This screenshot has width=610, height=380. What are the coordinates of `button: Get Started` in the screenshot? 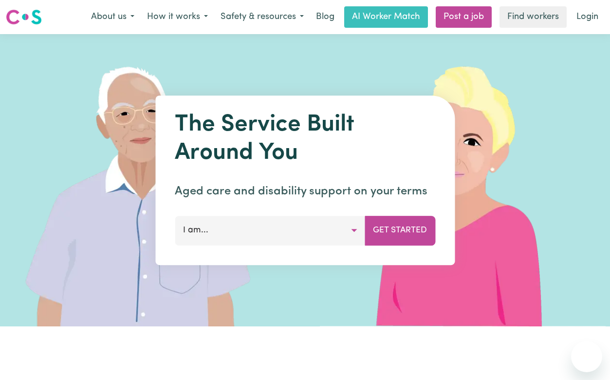 It's located at (400, 230).